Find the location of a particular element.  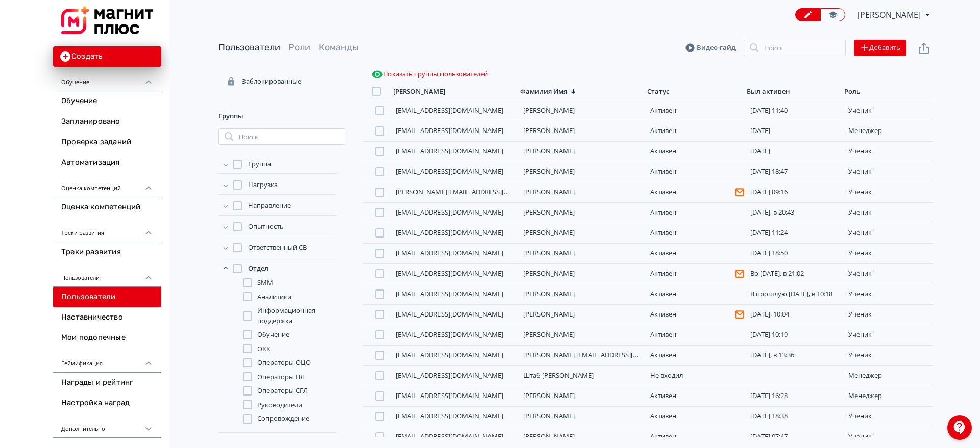

span: Сопровождение is located at coordinates (283, 419).